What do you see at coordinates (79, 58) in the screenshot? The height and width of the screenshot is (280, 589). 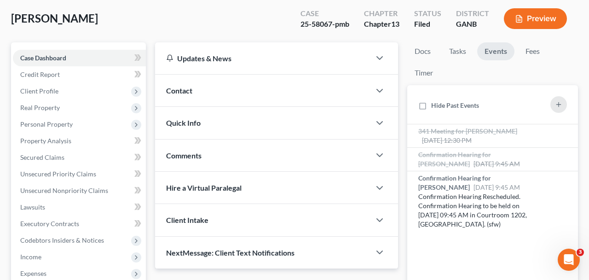 I see `a: Case Dashboard` at bounding box center [79, 58].